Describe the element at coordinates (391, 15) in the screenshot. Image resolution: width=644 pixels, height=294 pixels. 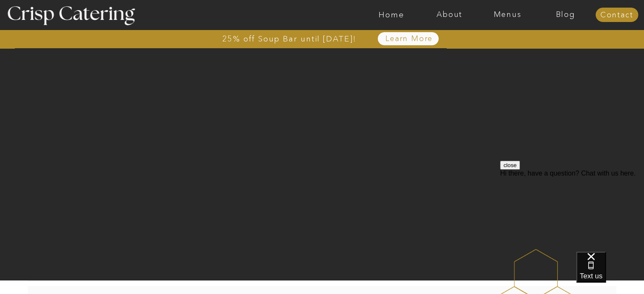
I see `nav: Home` at that location.